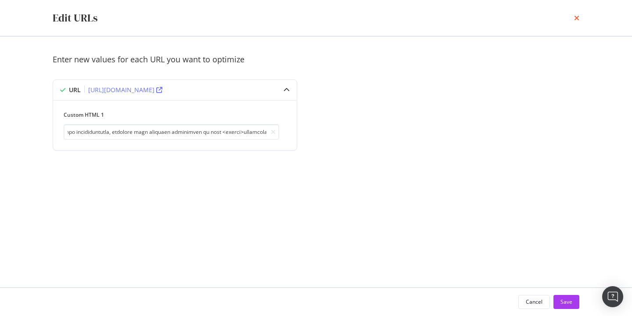 The image size is (632, 316). I want to click on div: URL, so click(75, 90).